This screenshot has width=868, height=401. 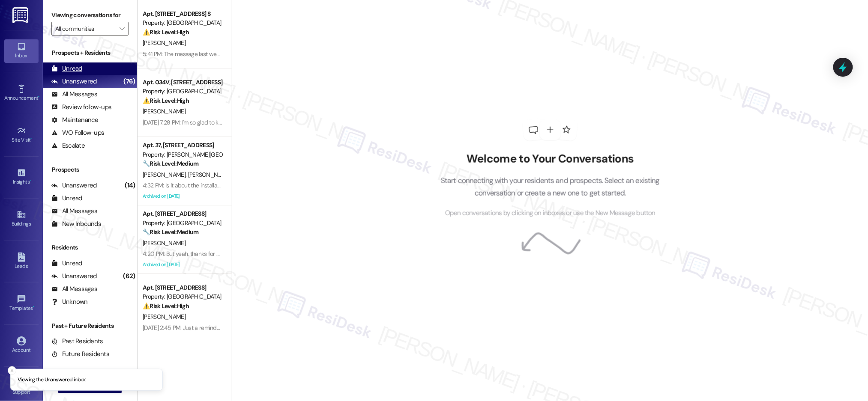 I want to click on div: 5:41 PM: The message last week was pursuant to signing my lease over to another person, not addin..., so click(x=349, y=54).